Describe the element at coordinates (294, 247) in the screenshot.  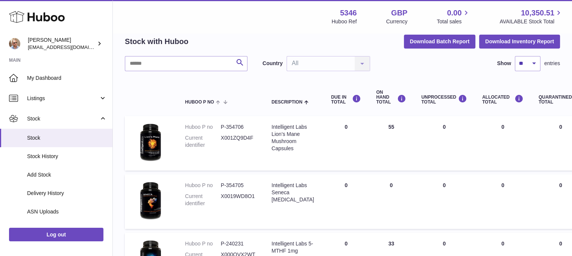
I see `div: Intelligent Labs 5-MTHF 1mg` at that location.